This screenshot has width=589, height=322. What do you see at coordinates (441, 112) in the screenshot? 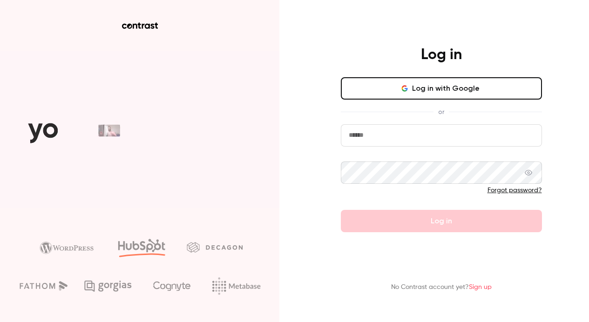
I see `span: or` at bounding box center [441, 112].